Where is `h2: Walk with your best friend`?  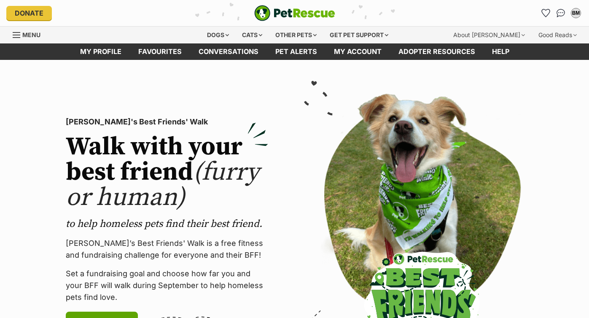 h2: Walk with your best friend is located at coordinates (167, 173).